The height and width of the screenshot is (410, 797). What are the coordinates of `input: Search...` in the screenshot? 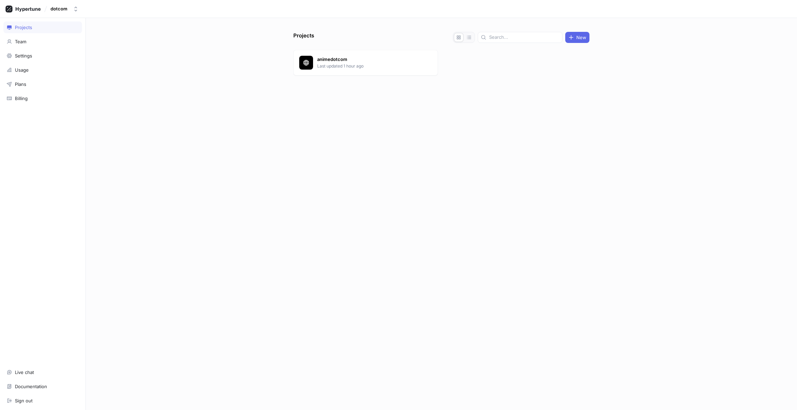 It's located at (524, 37).